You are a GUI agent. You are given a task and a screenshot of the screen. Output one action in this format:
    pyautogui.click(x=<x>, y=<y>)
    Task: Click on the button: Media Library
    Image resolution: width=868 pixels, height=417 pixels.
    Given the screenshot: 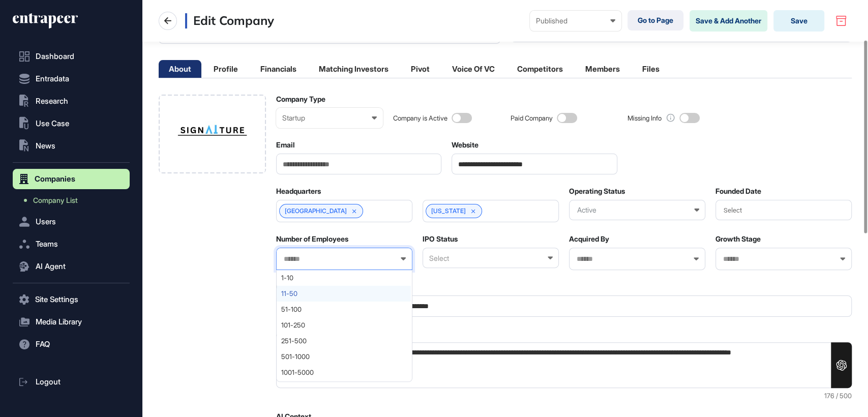 What is the action you would take?
    pyautogui.click(x=71, y=322)
    